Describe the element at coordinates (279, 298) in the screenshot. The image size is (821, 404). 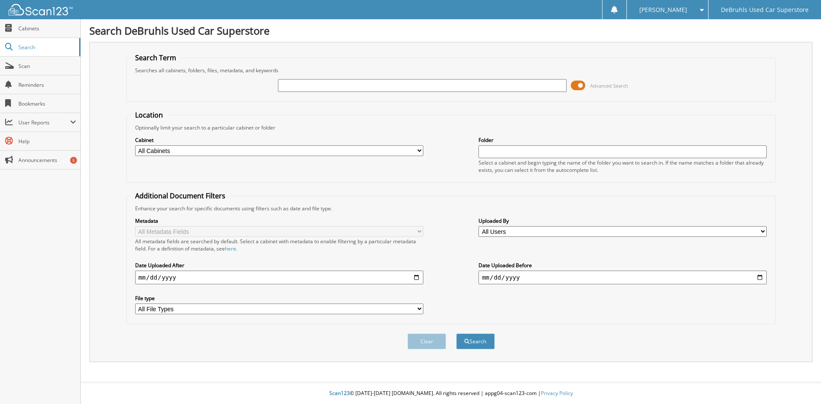
I see `label: File type` at that location.